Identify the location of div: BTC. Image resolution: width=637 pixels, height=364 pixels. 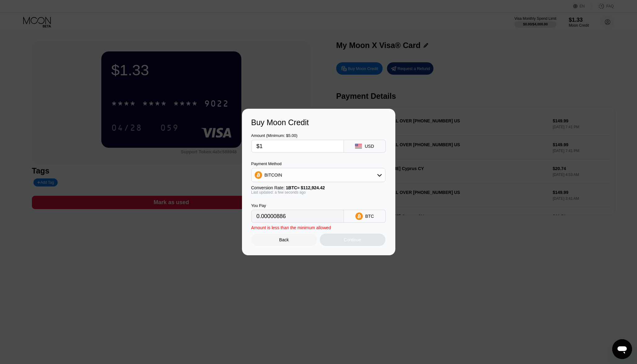
(370, 216).